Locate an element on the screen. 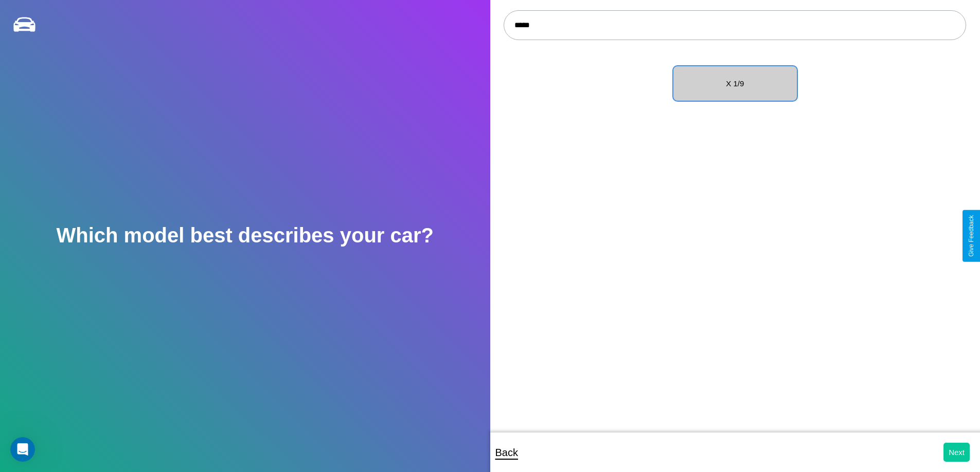 Image resolution: width=980 pixels, height=472 pixels. button: Next is located at coordinates (956, 452).